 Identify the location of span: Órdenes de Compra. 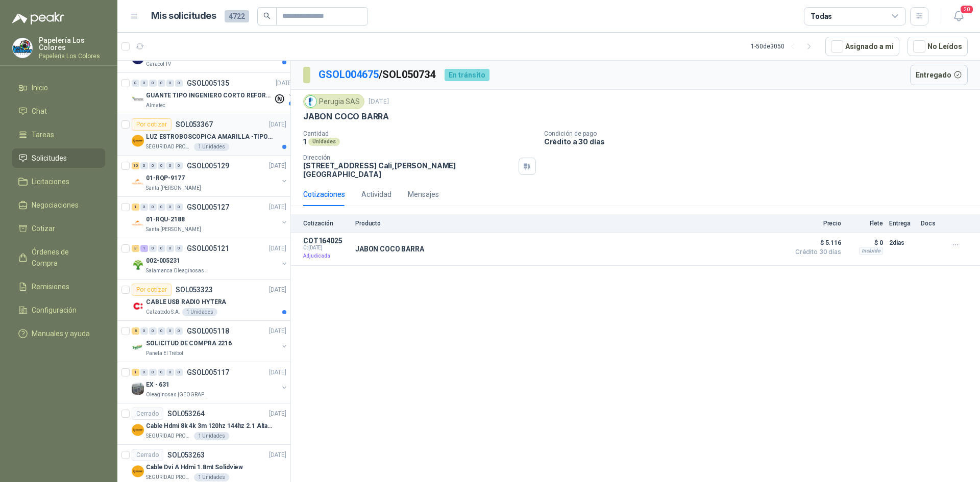
(63, 258).